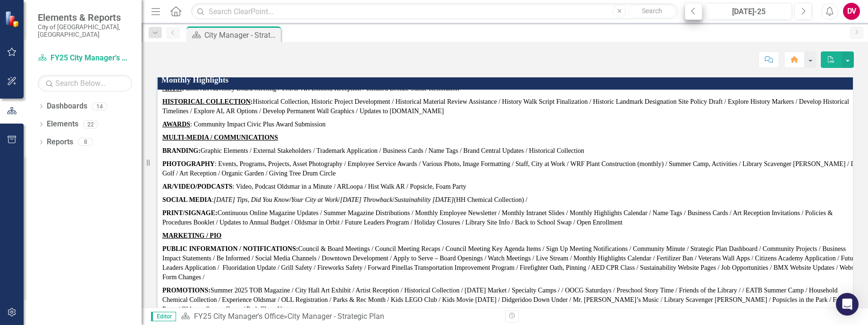  Describe the element at coordinates (512, 218) in the screenshot. I see `p: Continuous Online Magazine Updates / Summer Magazine Distributions / Monthly Employee Newsletter ...` at that location.